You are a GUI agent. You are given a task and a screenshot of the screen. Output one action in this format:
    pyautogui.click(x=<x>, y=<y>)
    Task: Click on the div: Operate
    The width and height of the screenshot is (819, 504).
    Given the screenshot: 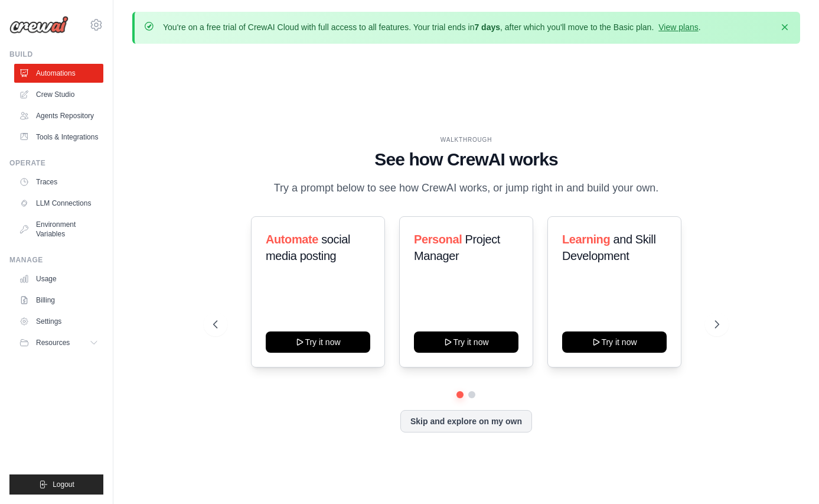 What is the action you would take?
    pyautogui.click(x=56, y=163)
    